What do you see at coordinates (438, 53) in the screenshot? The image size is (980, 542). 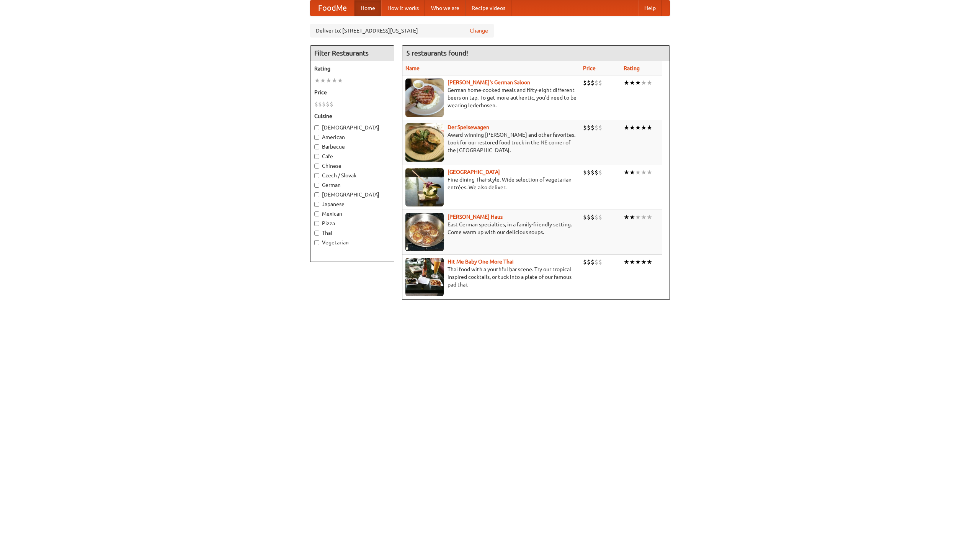 I see `ng-pluralize: 5 restaurants found!` at bounding box center [438, 53].